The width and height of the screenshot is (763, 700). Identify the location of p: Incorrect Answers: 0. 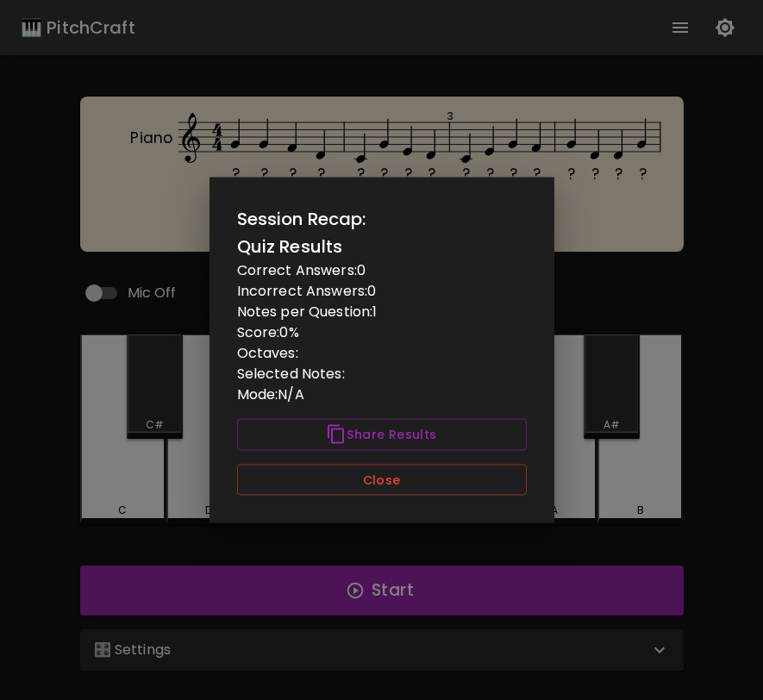
(382, 291).